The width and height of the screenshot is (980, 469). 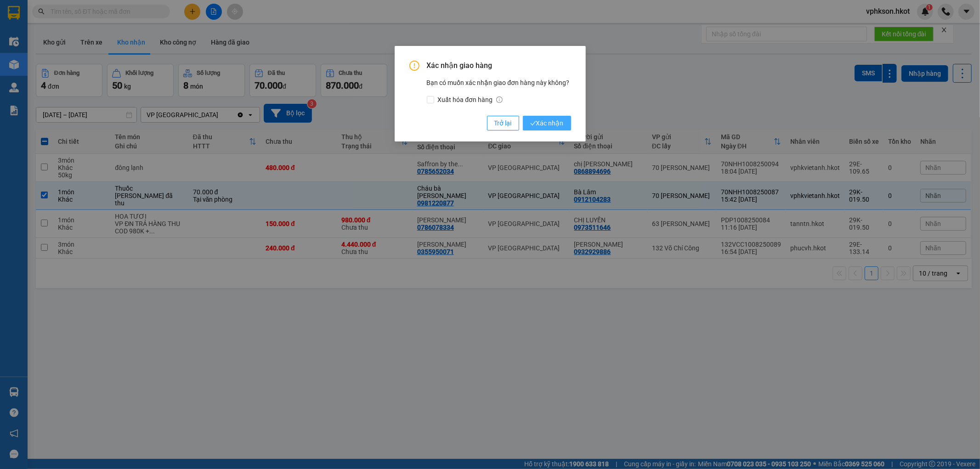 What do you see at coordinates (499, 66) in the screenshot?
I see `span: Xác nhận giao hàng` at bounding box center [499, 66].